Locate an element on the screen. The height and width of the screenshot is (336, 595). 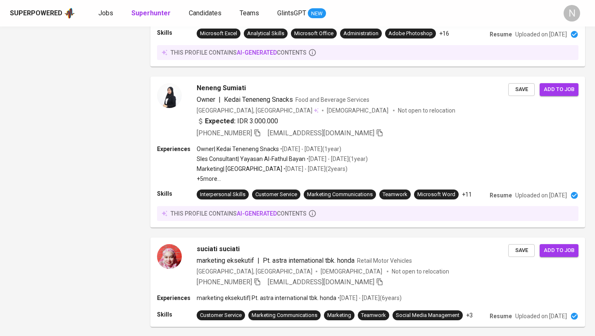
div: Interpersonal Skills is located at coordinates (223, 194).